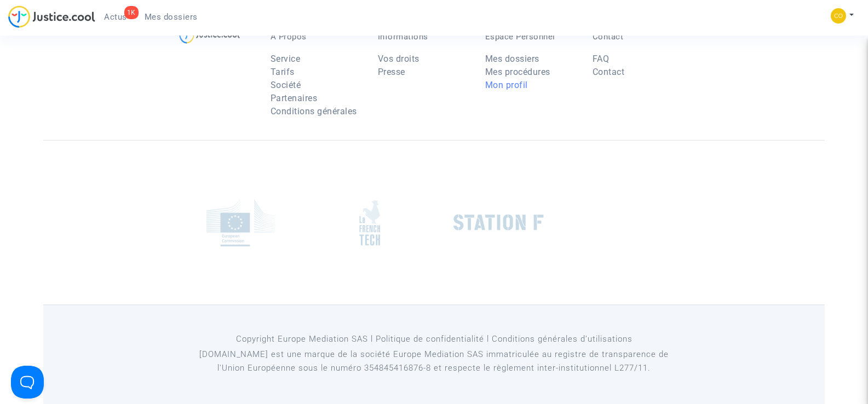 Image resolution: width=868 pixels, height=404 pixels. Describe the element at coordinates (294, 98) in the screenshot. I see `a: Partenaires` at that location.